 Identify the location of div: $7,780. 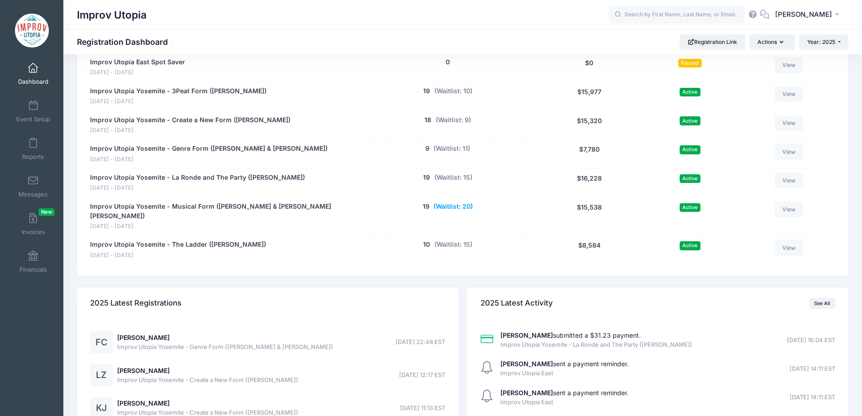
(589, 153).